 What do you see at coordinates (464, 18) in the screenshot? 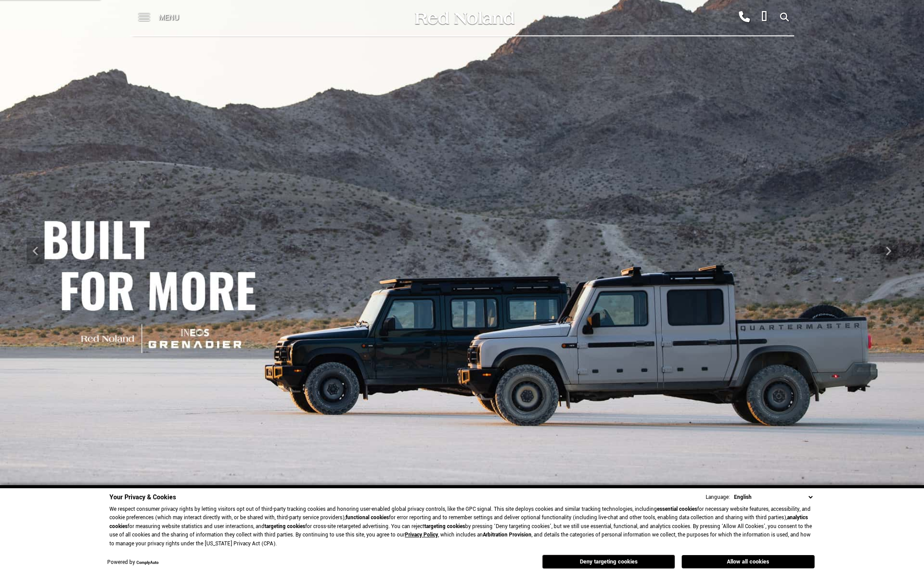
I see `img: Red Noland Auto Group` at bounding box center [464, 18].